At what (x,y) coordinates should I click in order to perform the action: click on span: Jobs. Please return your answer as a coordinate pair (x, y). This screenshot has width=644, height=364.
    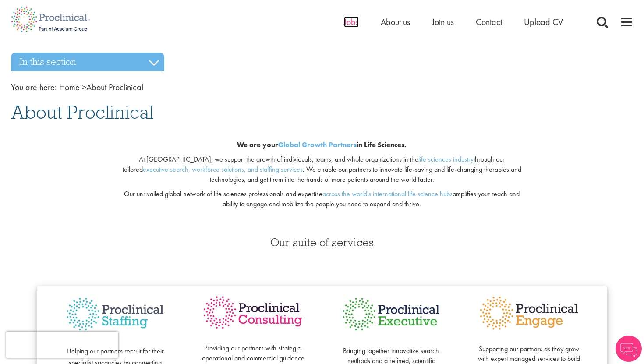
    Looking at the image, I should click on (351, 22).